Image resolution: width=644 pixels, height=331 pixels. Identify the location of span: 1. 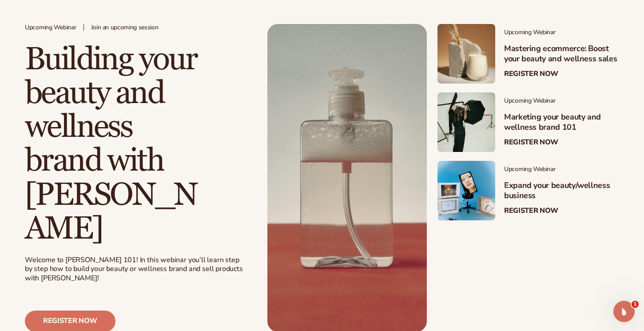
(636, 304).